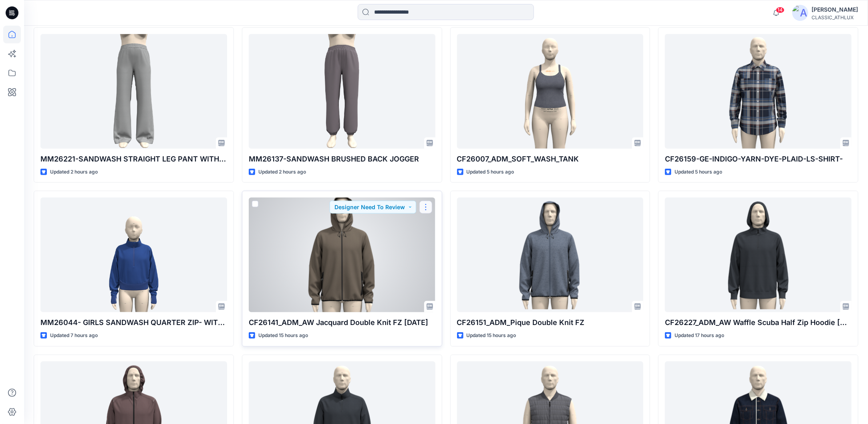 The image size is (868, 424). I want to click on p: Updated 17 hours ago, so click(699, 335).